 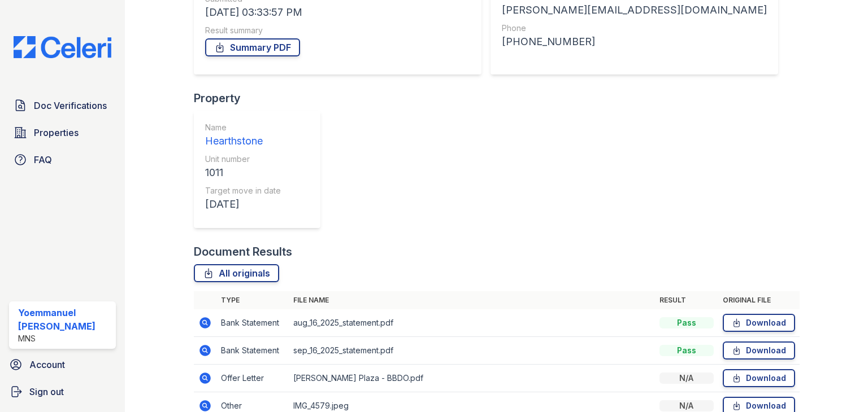 What do you see at coordinates (47, 365) in the screenshot?
I see `span: Account` at bounding box center [47, 365].